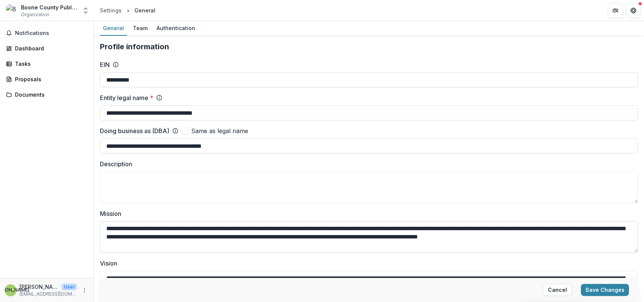 This screenshot has width=644, height=302. What do you see at coordinates (46, 33) in the screenshot?
I see `button: Notifications` at bounding box center [46, 33].